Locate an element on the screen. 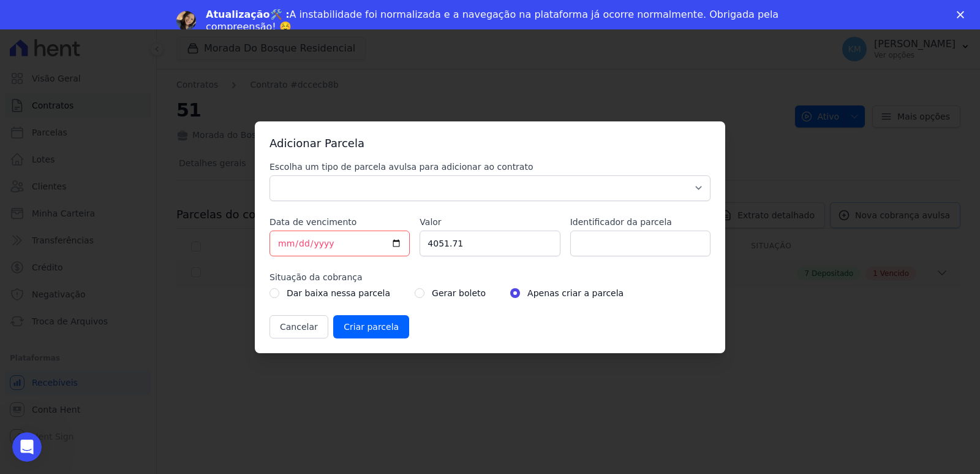 The height and width of the screenshot is (474, 980). h3: Adicionar Parcela is located at coordinates (490, 143).